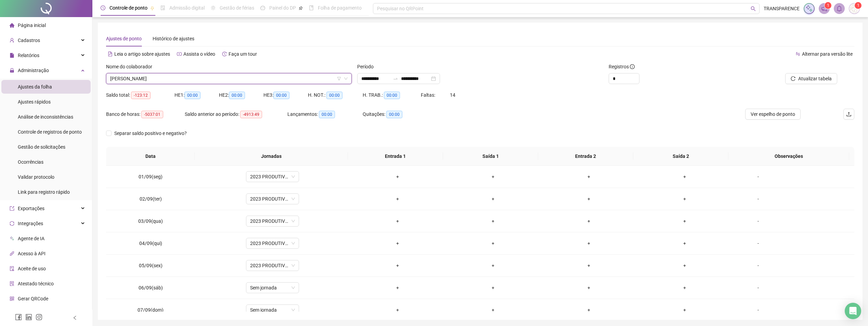  Describe the element at coordinates (19, 317) in the screenshot. I see `span: facebook` at that location.